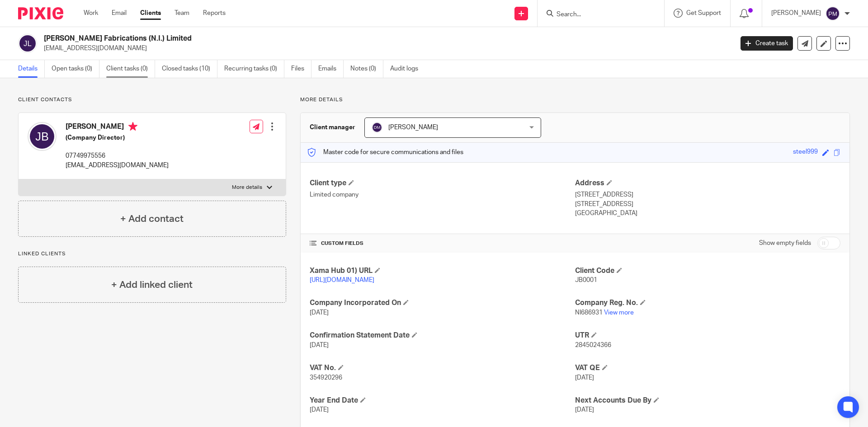  Describe the element at coordinates (588, 313) in the screenshot. I see `span: NI686931` at that location.